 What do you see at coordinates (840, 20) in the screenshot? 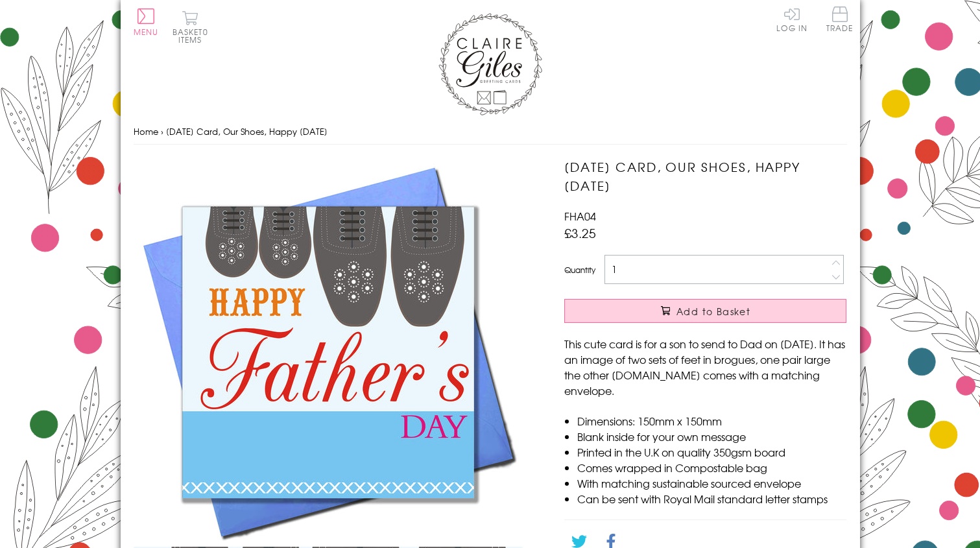
I see `a: Trade` at bounding box center [840, 20].